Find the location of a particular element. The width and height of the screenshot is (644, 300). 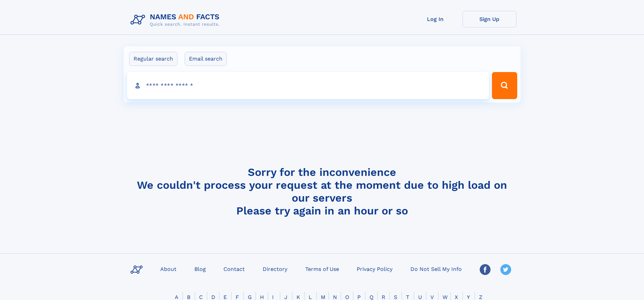

a: Do Not Sell My Info is located at coordinates (436, 268).